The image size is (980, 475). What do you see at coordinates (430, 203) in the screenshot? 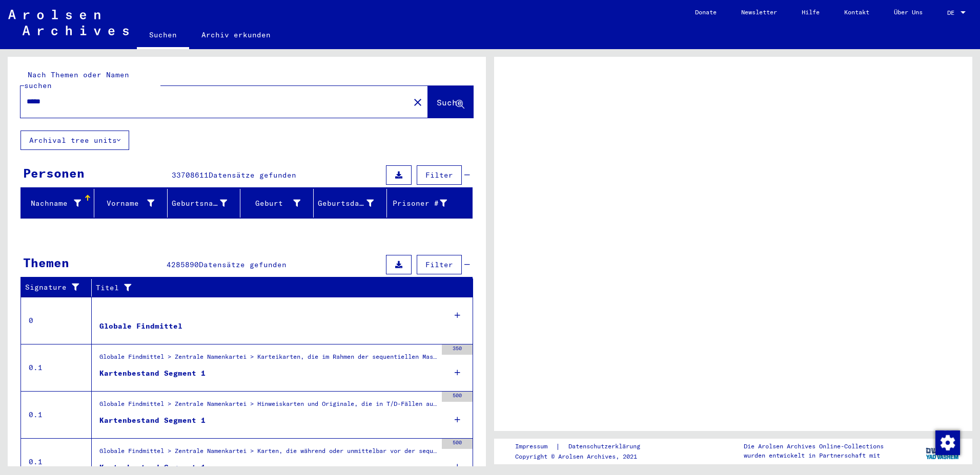
I see `mat-header-cell: Prisoner #` at bounding box center [430, 203].